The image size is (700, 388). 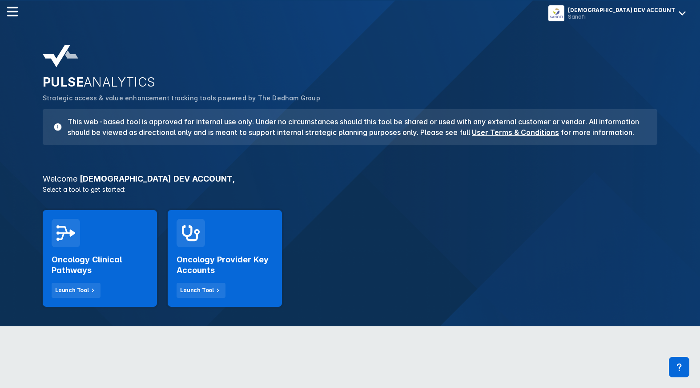 I want to click on span: ANALYTICS, so click(x=120, y=82).